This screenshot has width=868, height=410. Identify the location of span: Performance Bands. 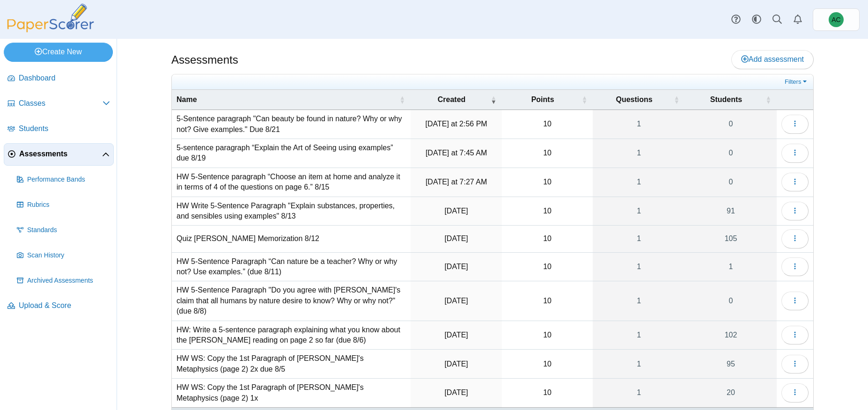
(69, 180).